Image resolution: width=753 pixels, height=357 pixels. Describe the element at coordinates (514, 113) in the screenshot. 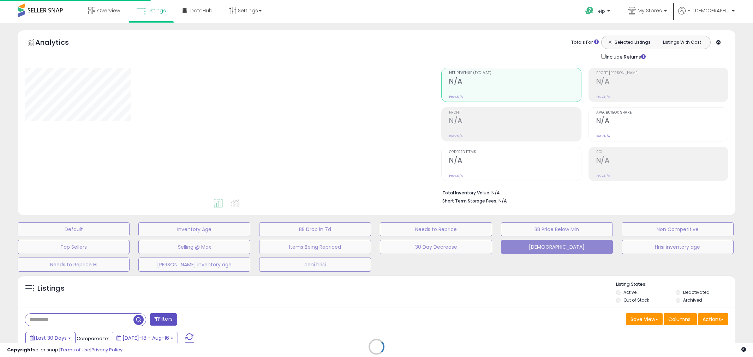

I see `span: Profit` at that location.